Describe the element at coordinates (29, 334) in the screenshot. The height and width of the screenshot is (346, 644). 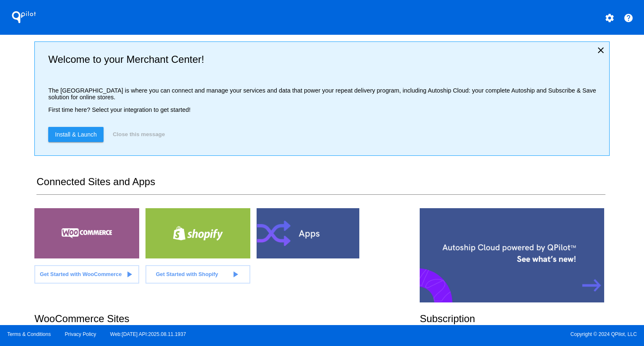
I see `a: Terms & Conditions` at that location.